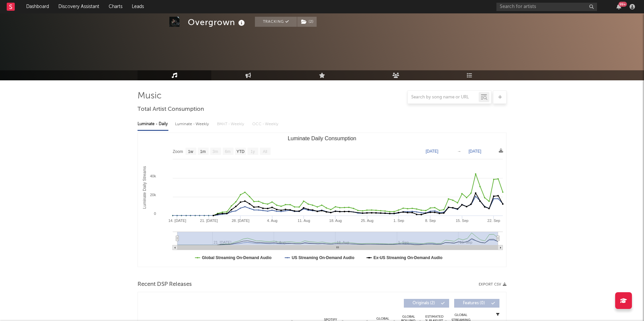 The image size is (644, 321). What do you see at coordinates (547, 7) in the screenshot?
I see `input: Search for artists` at bounding box center [547, 7].